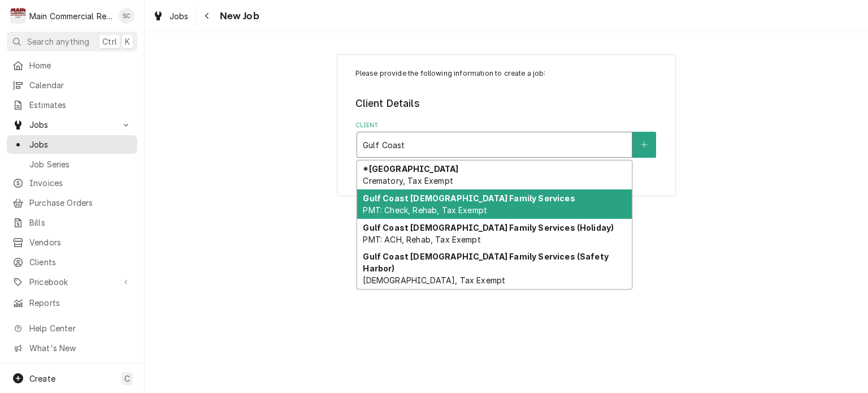  What do you see at coordinates (72, 85) in the screenshot?
I see `a: Calendar` at bounding box center [72, 85].